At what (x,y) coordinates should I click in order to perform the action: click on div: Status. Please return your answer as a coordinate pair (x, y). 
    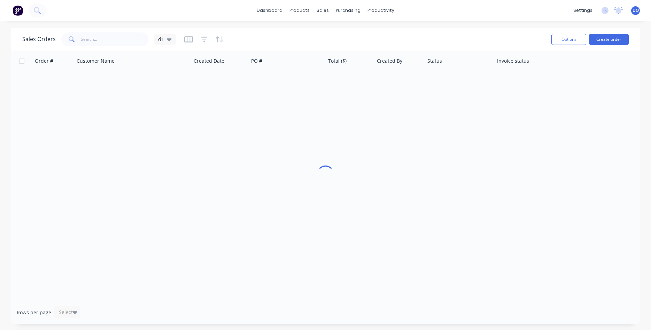
    Looking at the image, I should click on (435, 61).